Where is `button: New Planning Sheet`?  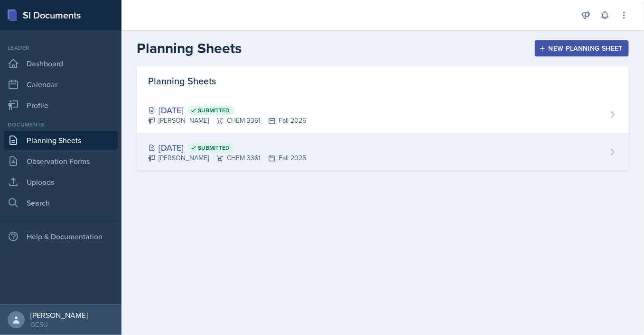
button: New Planning Sheet is located at coordinates (583, 48).